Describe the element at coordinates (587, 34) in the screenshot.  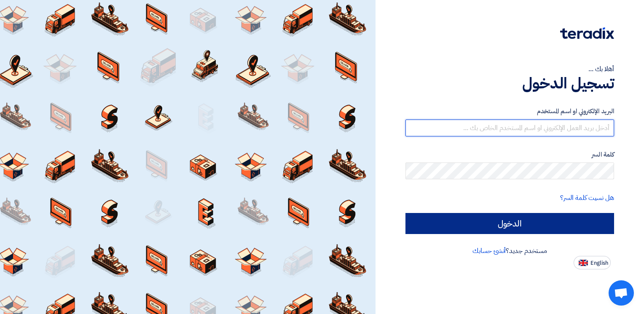
I see `img: Teradix logo` at that location.